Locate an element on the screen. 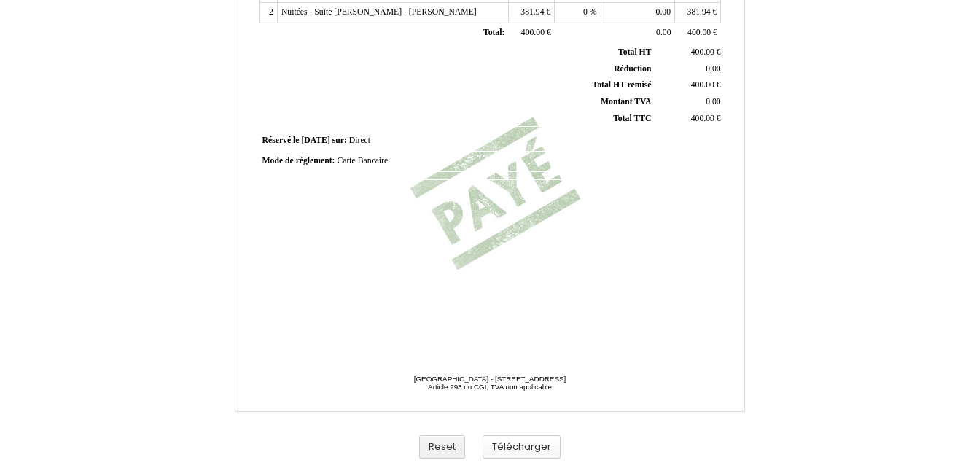  span: 0,00 is located at coordinates (713, 69).